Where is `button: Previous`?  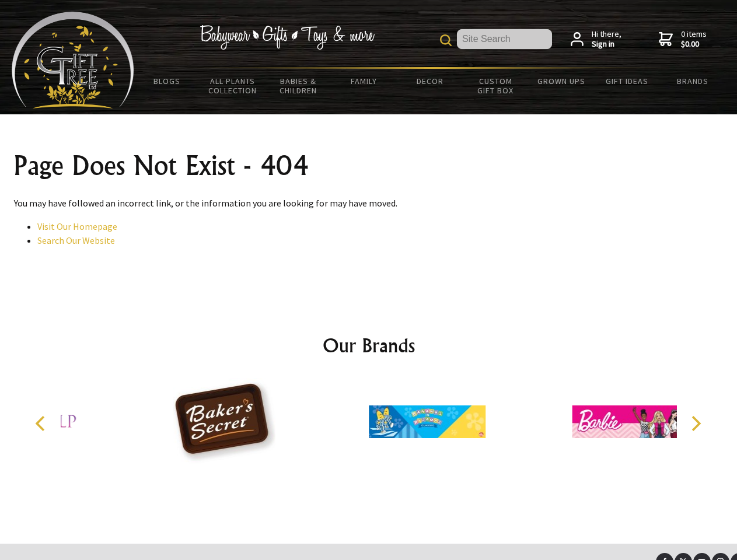
button: Previous is located at coordinates (42, 424).